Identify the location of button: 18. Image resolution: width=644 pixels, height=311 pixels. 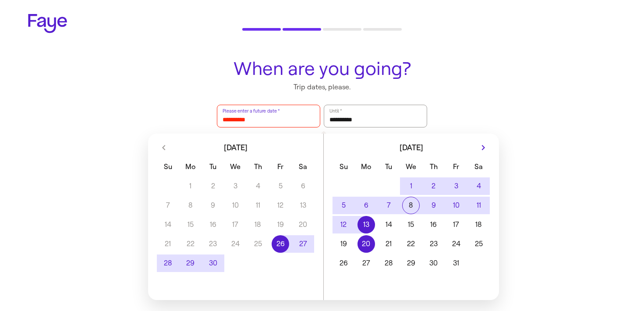
(479, 225).